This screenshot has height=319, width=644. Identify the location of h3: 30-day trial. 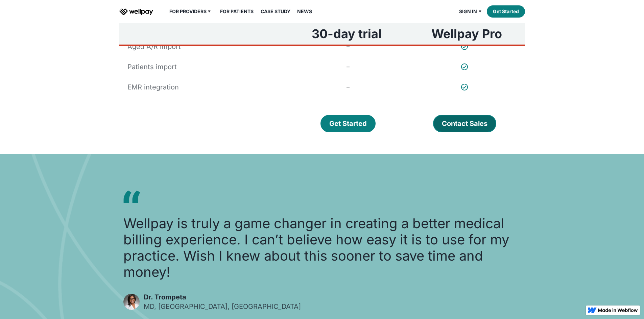
(346, 33).